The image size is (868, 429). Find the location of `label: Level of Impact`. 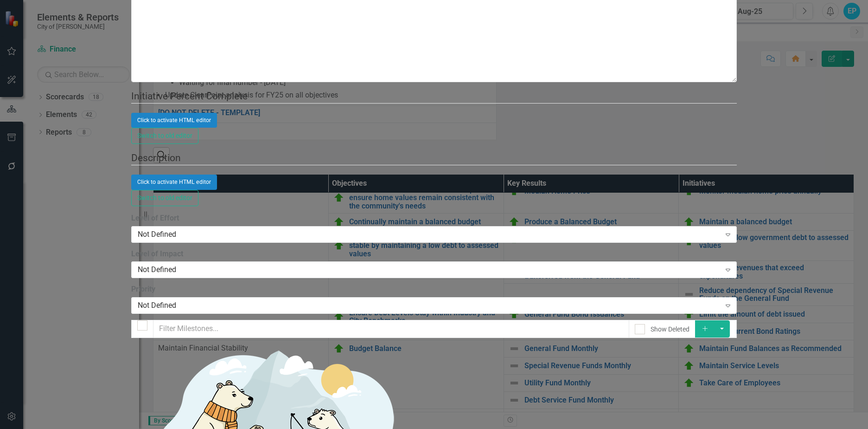

label: Level of Impact is located at coordinates (434, 254).